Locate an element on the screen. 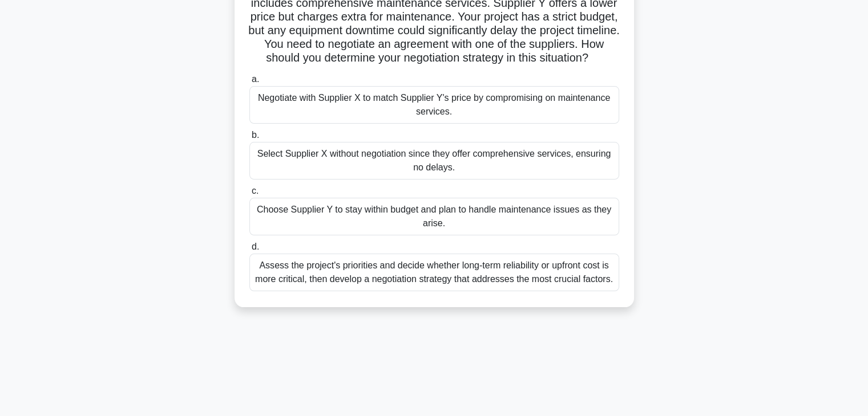 The width and height of the screenshot is (868, 416). span: c. is located at coordinates (255, 191).